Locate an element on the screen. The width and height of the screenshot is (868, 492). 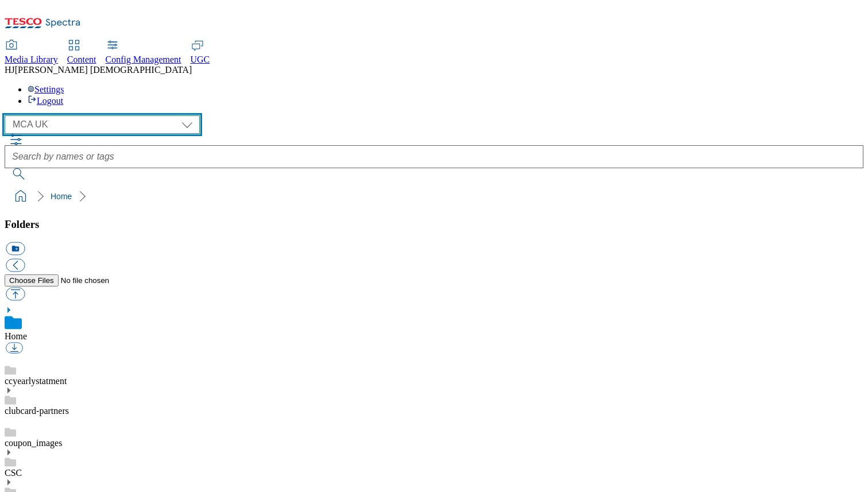
a: Settings is located at coordinates (46, 89).